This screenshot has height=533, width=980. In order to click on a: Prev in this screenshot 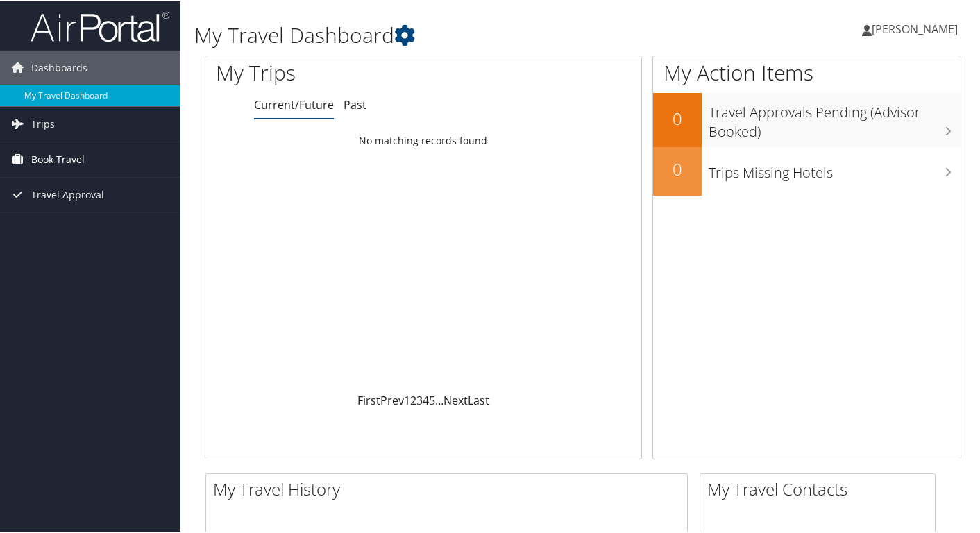, I will do `click(392, 399)`.